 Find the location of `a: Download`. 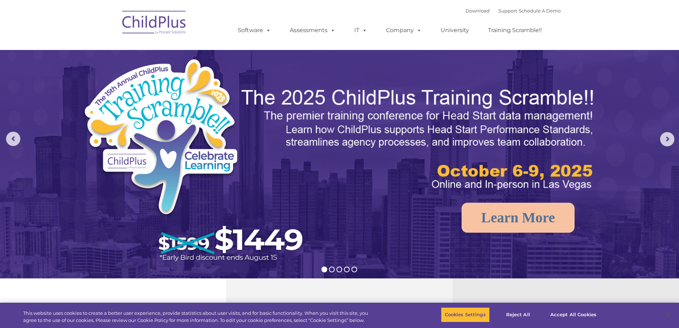

a: Download is located at coordinates (478, 11).